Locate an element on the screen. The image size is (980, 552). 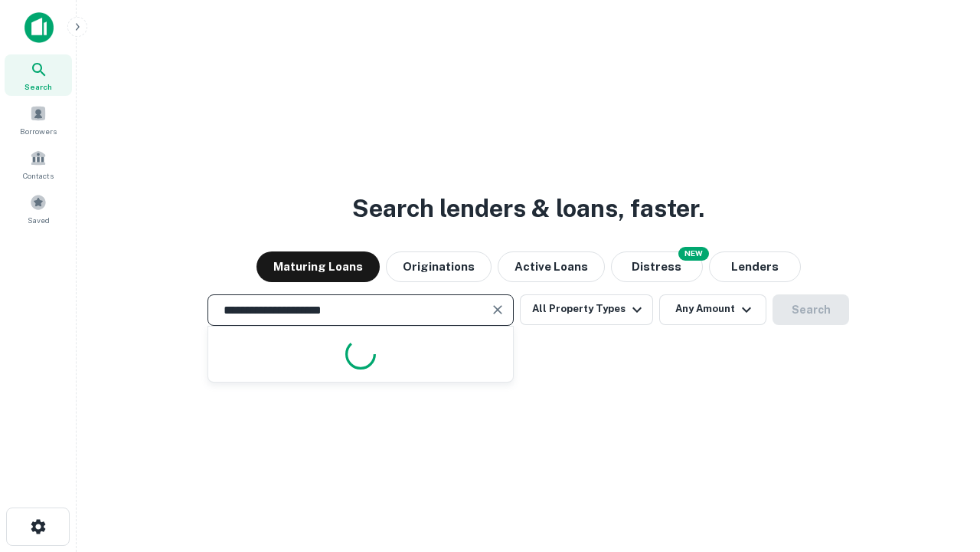
span: Search is located at coordinates (38, 86).